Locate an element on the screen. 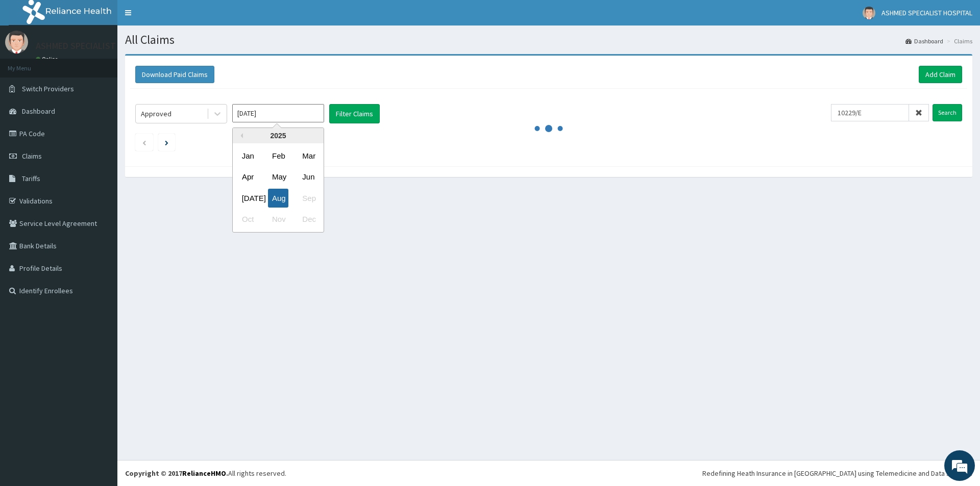  div: Choose July 2025 is located at coordinates (248, 198).